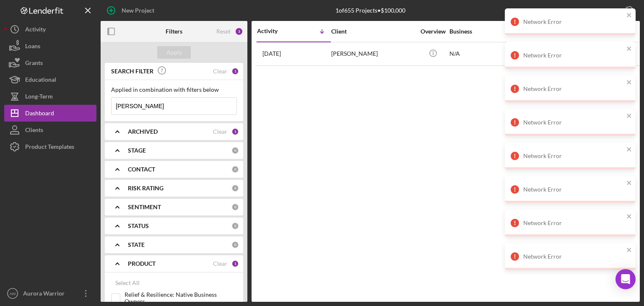 This screenshot has width=644, height=306. I want to click on button: Export, so click(616, 10).